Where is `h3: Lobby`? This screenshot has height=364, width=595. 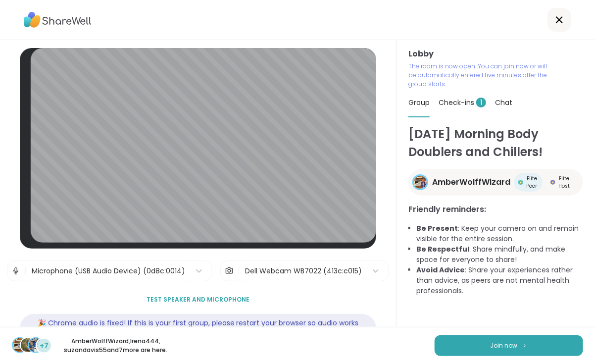
h3: Lobby is located at coordinates (496, 54).